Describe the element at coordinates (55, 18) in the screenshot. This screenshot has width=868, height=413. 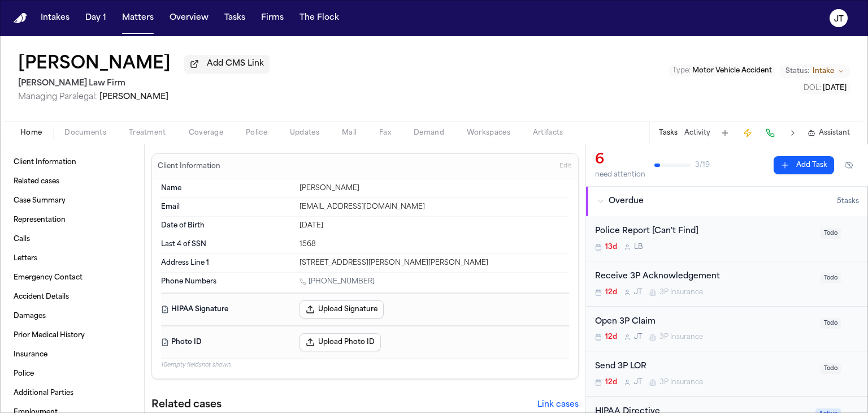
I see `button: Intakes` at that location.